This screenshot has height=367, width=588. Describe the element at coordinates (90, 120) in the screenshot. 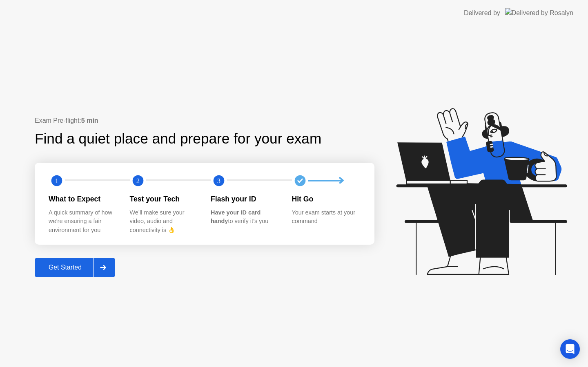

I see `b: 5 min` at that location.